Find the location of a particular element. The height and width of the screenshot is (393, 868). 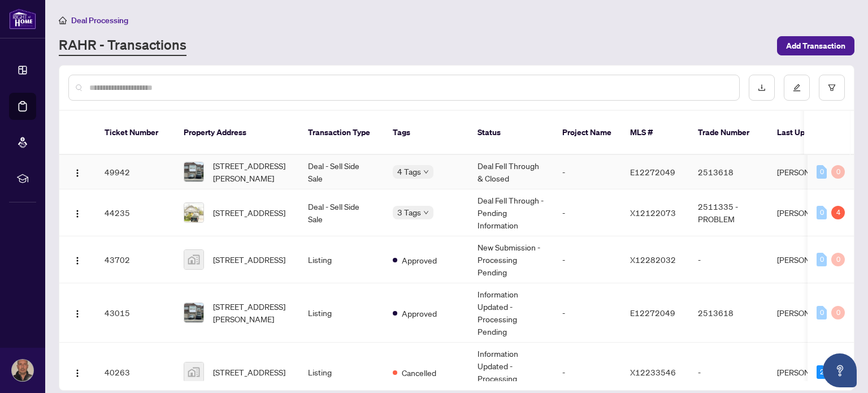

span: 3 Tags is located at coordinates (409, 212).